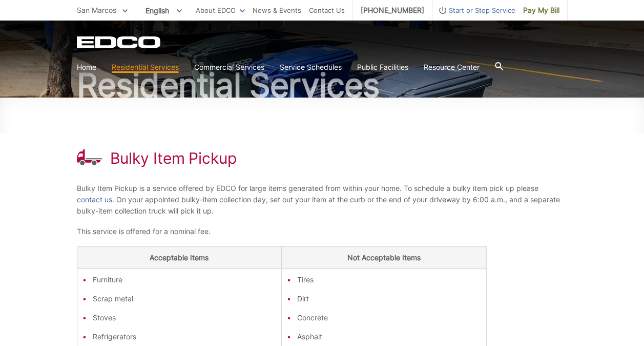 This screenshot has width=644, height=346. I want to click on h2: Residential Services, so click(322, 85).